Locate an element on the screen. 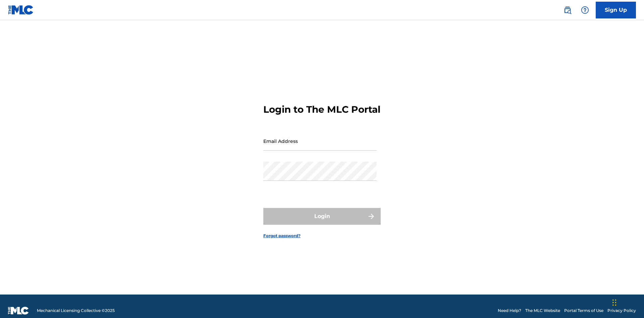  a: Portal Terms of Use is located at coordinates (584, 311).